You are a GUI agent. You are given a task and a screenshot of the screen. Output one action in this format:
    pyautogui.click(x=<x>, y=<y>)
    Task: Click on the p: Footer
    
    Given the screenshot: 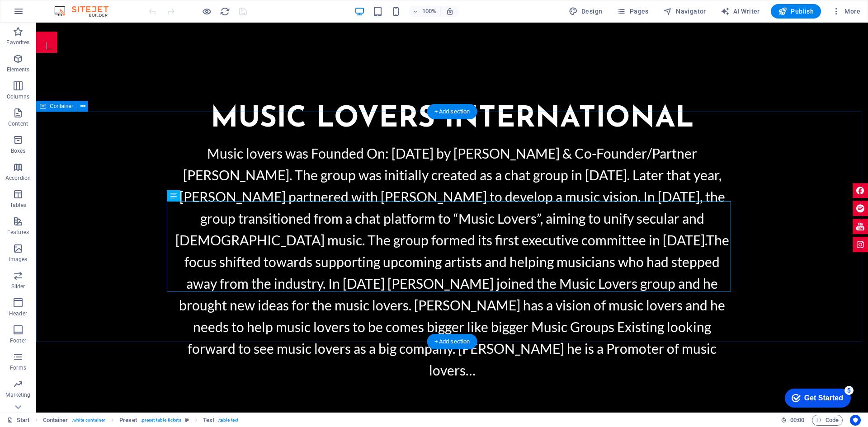 What is the action you would take?
    pyautogui.click(x=18, y=341)
    